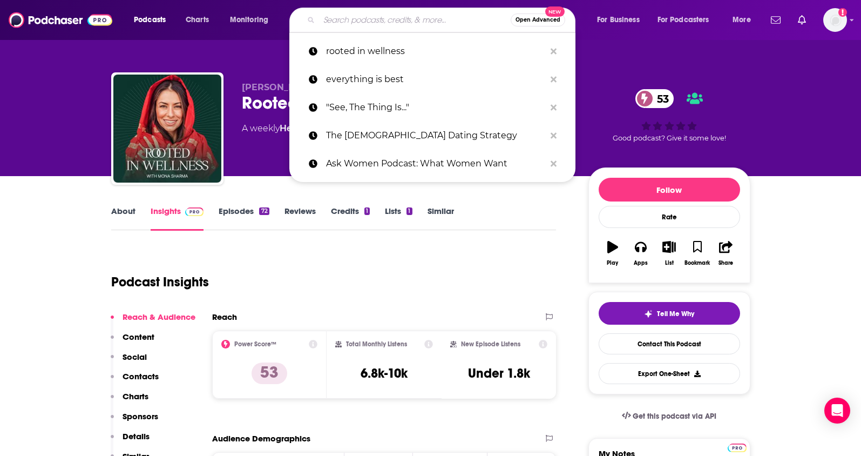 Image resolution: width=861 pixels, height=456 pixels. Describe the element at coordinates (255, 344) in the screenshot. I see `h2: Power Score™` at that location.